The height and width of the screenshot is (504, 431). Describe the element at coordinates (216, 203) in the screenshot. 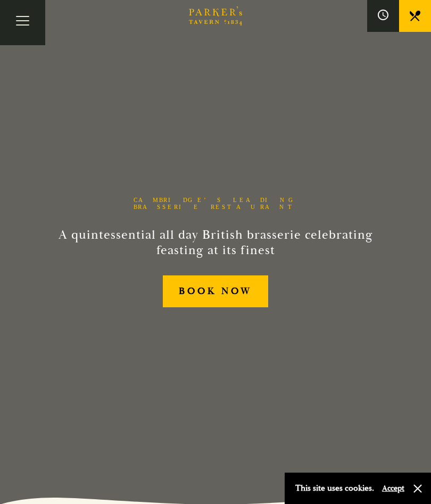

I see `h1: Cambridge’s Leading Brasserie Restaurant` at that location.